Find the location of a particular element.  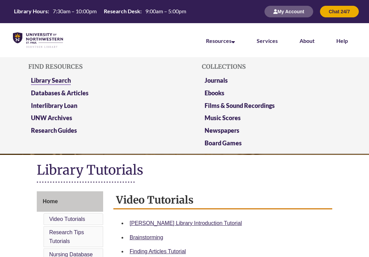

h5: Collections is located at coordinates (271, 67).